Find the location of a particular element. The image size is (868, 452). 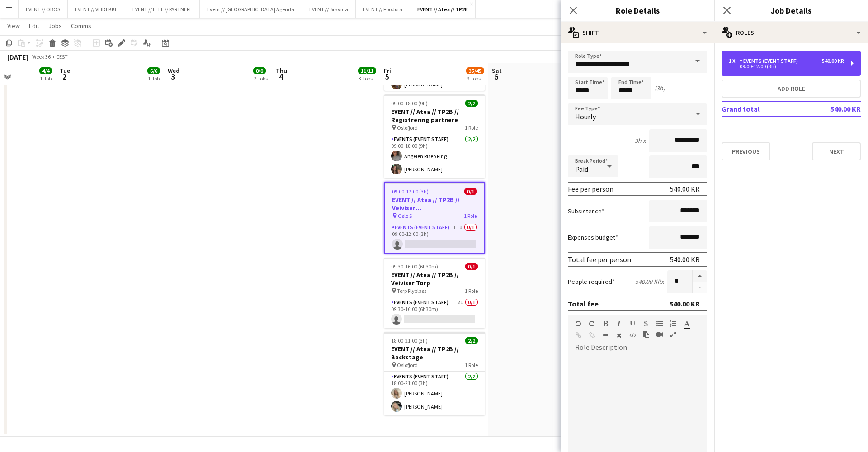

span: Oslo S is located at coordinates (405, 216).